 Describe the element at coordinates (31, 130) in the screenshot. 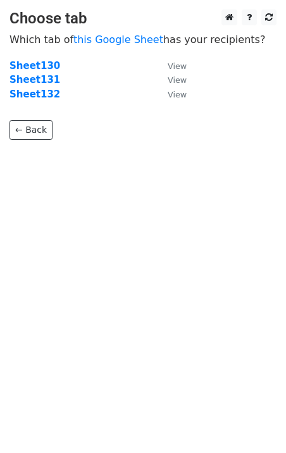

I see `a: ← Back` at that location.